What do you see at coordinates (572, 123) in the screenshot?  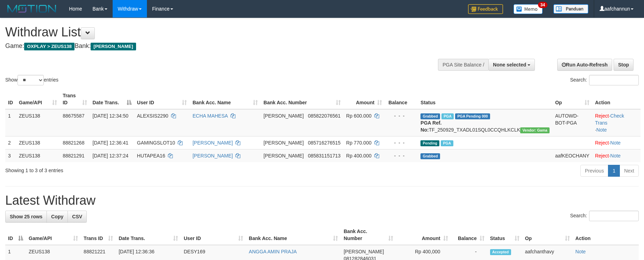 I see `td: AUTOWD-BOT-PGA` at bounding box center [572, 123].